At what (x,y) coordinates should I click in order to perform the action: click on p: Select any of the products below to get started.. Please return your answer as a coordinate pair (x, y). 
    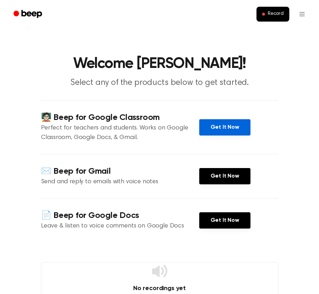
    Looking at the image, I should click on (160, 83).